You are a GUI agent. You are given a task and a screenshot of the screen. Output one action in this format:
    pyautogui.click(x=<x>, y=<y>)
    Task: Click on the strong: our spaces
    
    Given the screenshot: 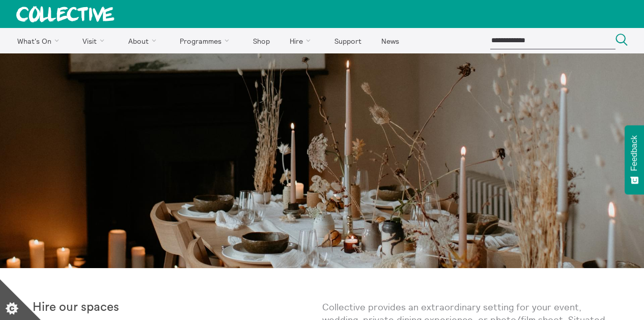 What is the action you would take?
    pyautogui.click(x=89, y=308)
    